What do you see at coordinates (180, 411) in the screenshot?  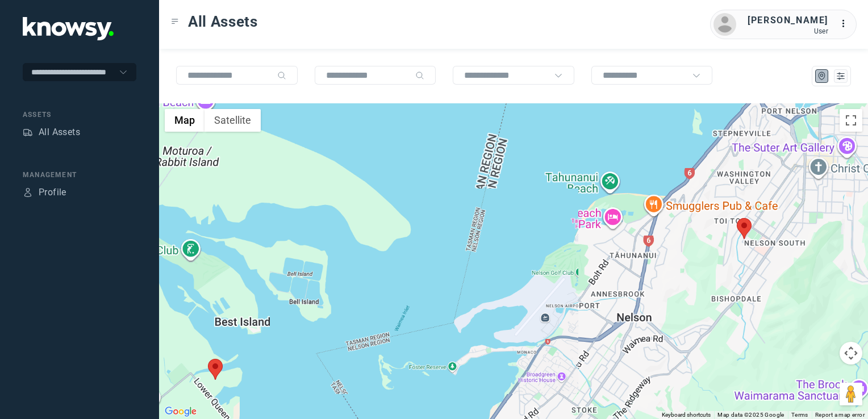 I see `a: Open this area in Google Maps (opens a new window)` at bounding box center [180, 411].